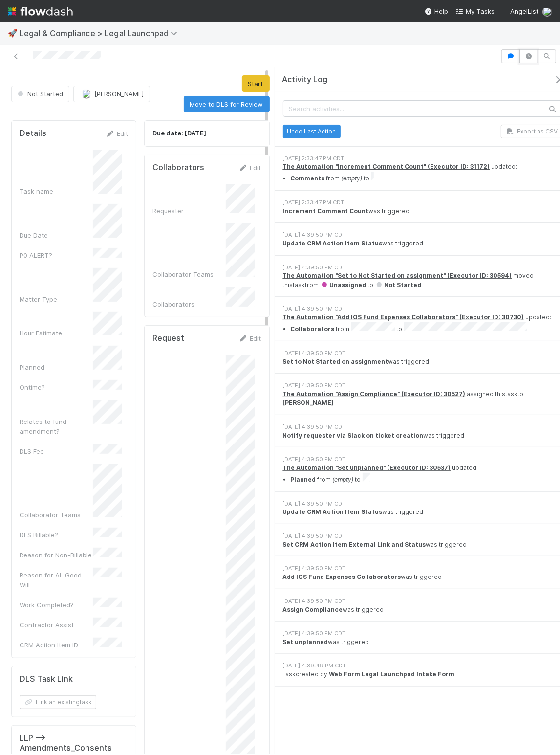  What do you see at coordinates (56, 426) in the screenshot?
I see `div: Relates to fund amendment?` at bounding box center [56, 426].